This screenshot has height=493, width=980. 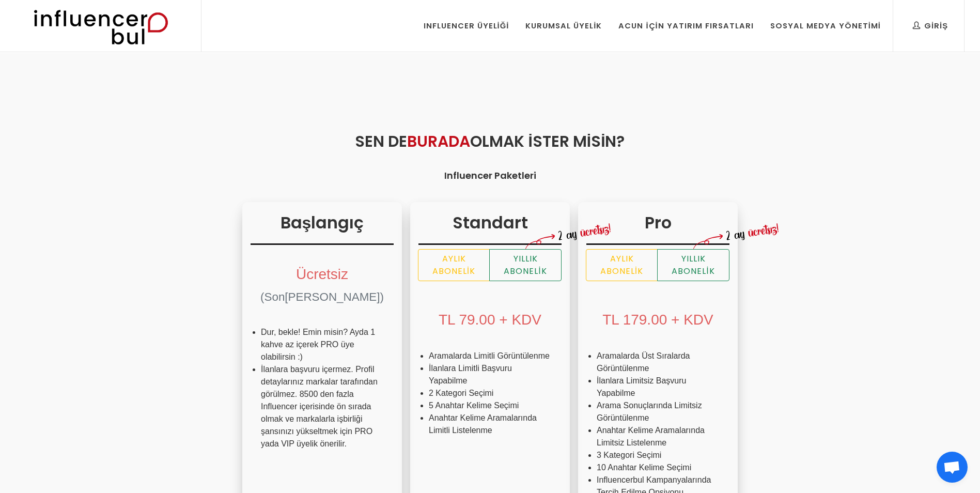 I want to click on span: 179.00 + KDV, so click(x=668, y=319).